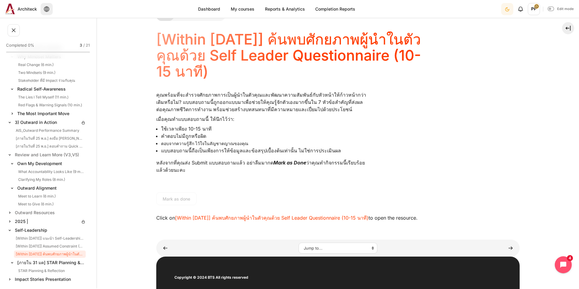 The height and width of the screenshot is (289, 579). Describe the element at coordinates (338, 218) in the screenshot. I see `div: Click on to open the resource.` at that location.